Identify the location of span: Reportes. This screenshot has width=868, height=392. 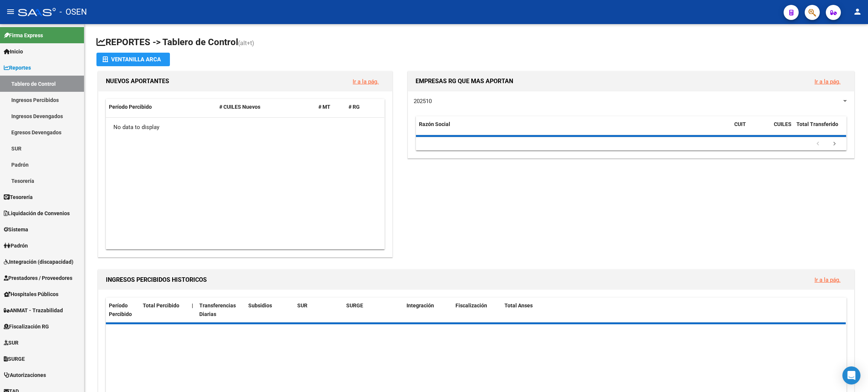
(17, 68).